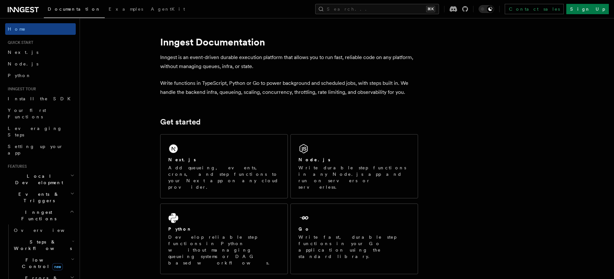 This screenshot has height=279, width=614. What do you see at coordinates (40, 75) in the screenshot?
I see `a: Python` at bounding box center [40, 75].